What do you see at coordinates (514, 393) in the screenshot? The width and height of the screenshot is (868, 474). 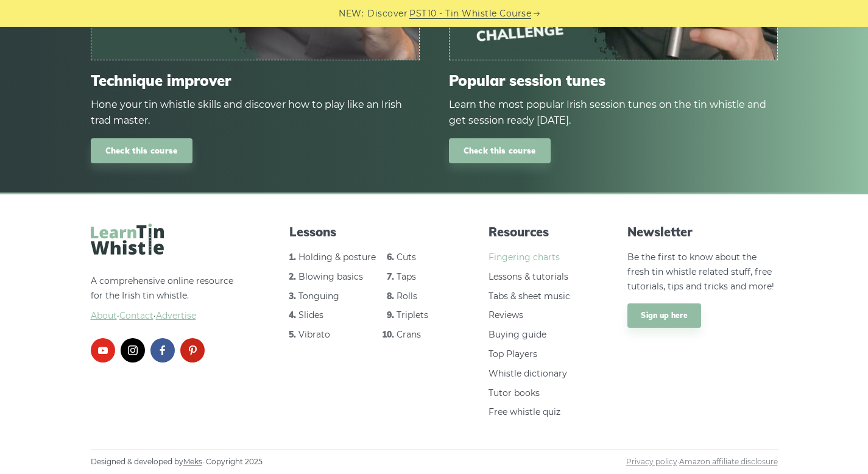 I see `a: Tutor books` at bounding box center [514, 393].